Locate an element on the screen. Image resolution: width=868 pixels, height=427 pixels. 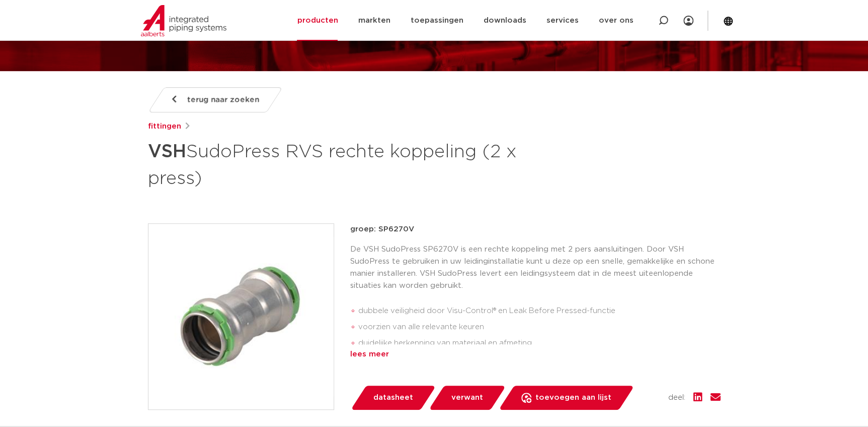
a: fittingen is located at coordinates (165, 126).